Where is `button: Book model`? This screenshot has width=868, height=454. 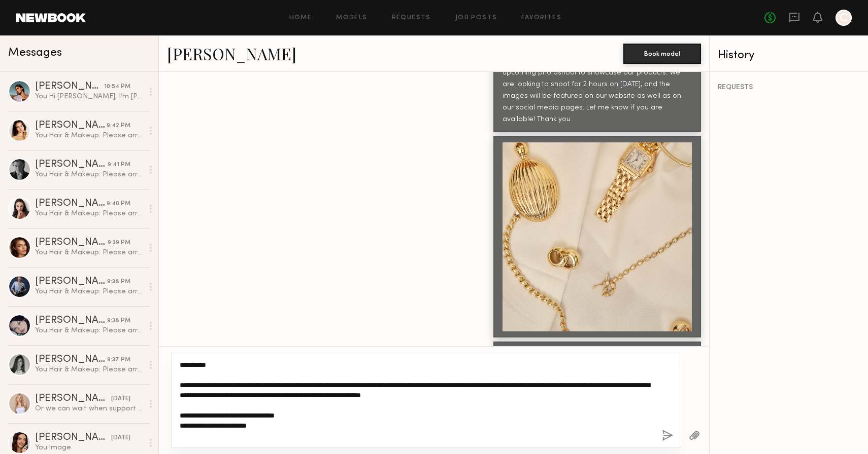 button: Book model is located at coordinates (662, 54).